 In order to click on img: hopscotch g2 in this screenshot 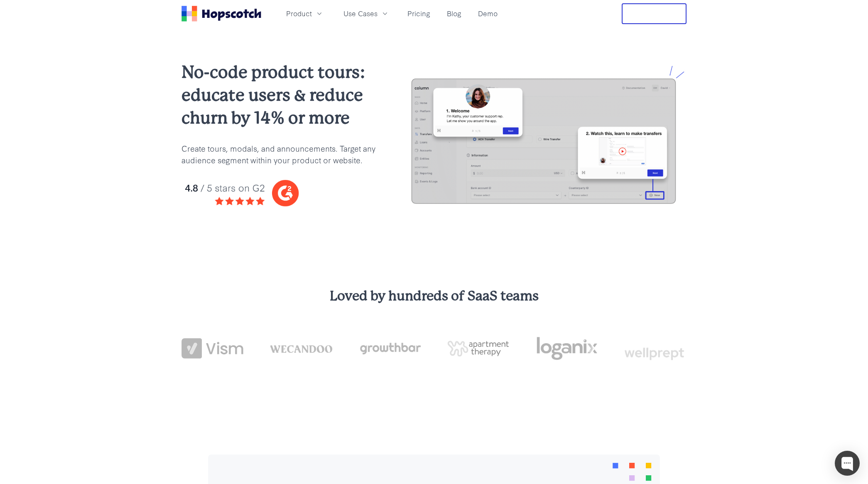, I will do `click(279, 193)`.